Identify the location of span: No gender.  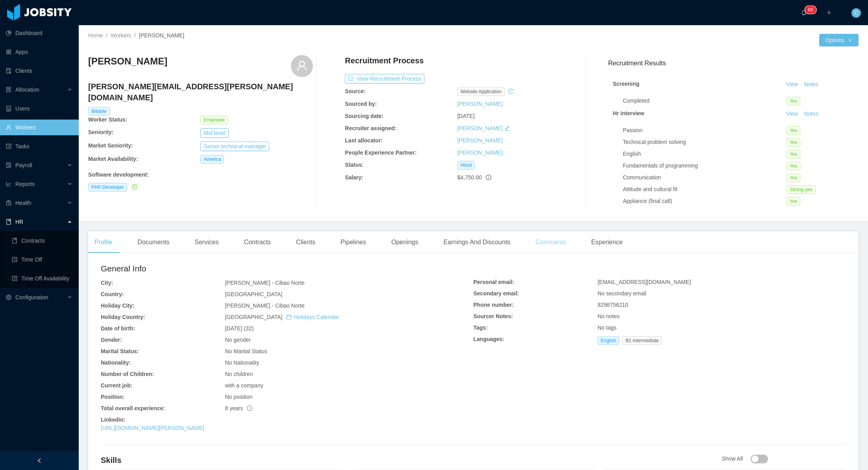
(237, 340).